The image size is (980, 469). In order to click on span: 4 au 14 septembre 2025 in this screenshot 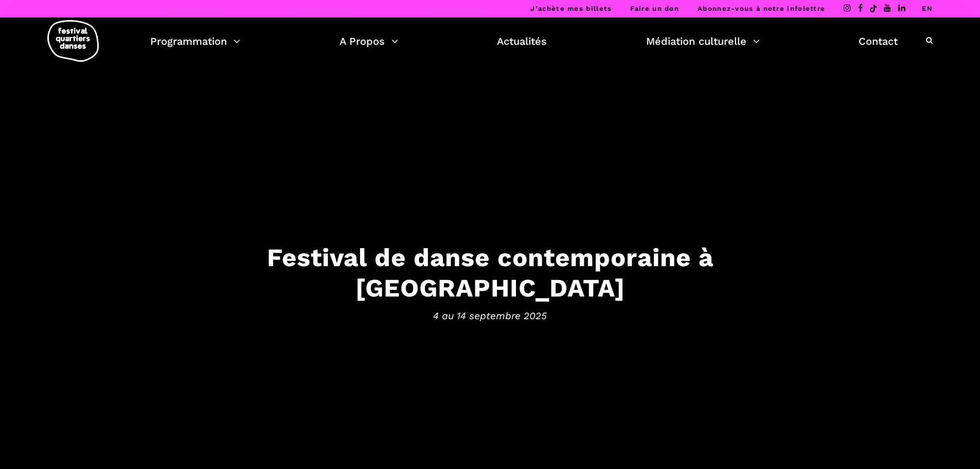, I will do `click(490, 315)`.